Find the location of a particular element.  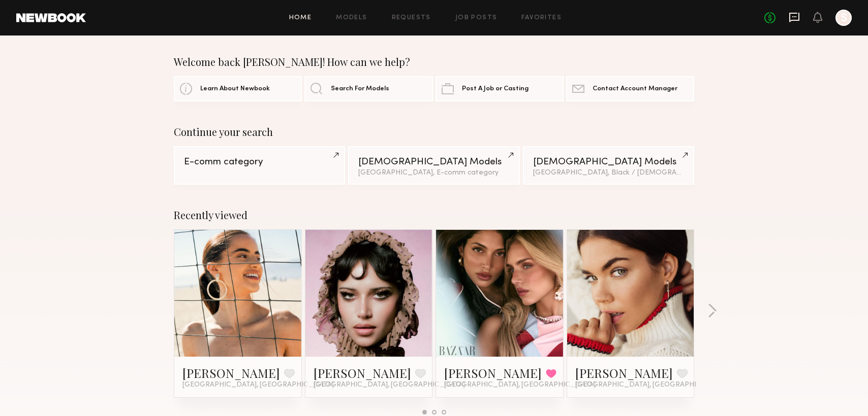

a: S is located at coordinates (844, 18).